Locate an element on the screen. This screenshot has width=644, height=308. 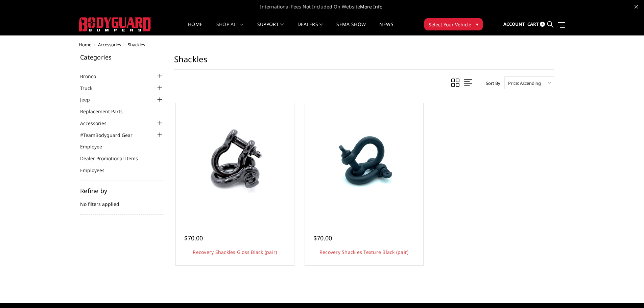
a: Jeep is located at coordinates (89, 99).